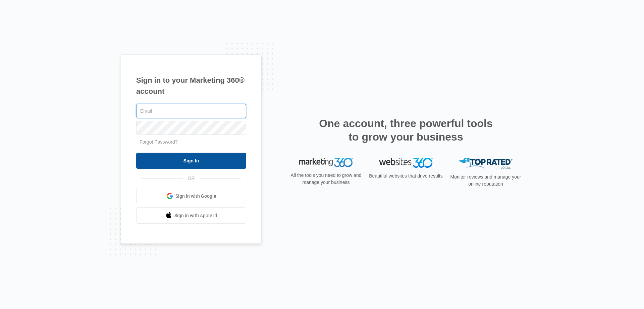 This screenshot has width=644, height=309. I want to click on p: Beautiful websites that drive results, so click(406, 176).